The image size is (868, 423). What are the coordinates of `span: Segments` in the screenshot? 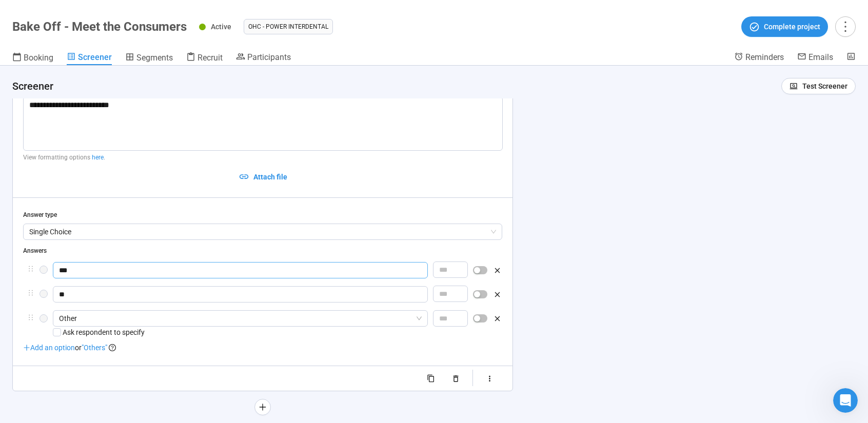 It's located at (154, 57).